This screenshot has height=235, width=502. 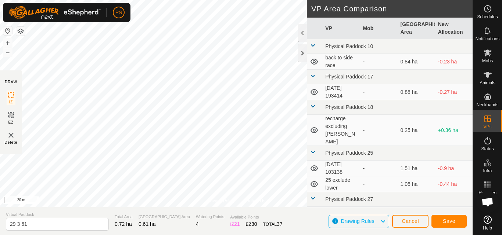 What do you see at coordinates (416, 169) in the screenshot?
I see `td: 1.51 ha` at bounding box center [416, 169].